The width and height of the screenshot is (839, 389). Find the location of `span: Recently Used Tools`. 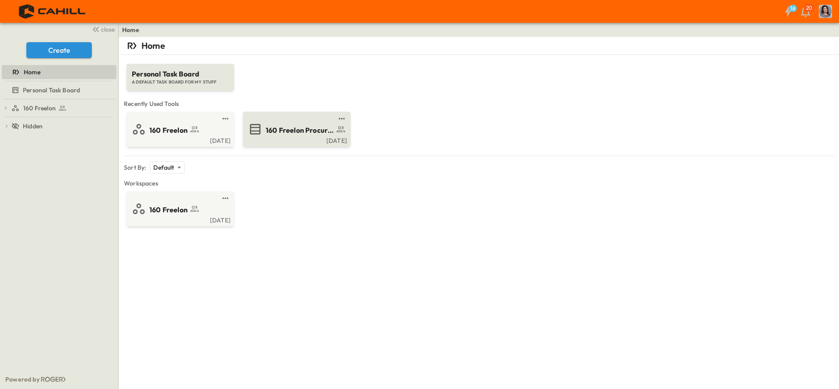

span: Recently Used Tools is located at coordinates (479, 104).